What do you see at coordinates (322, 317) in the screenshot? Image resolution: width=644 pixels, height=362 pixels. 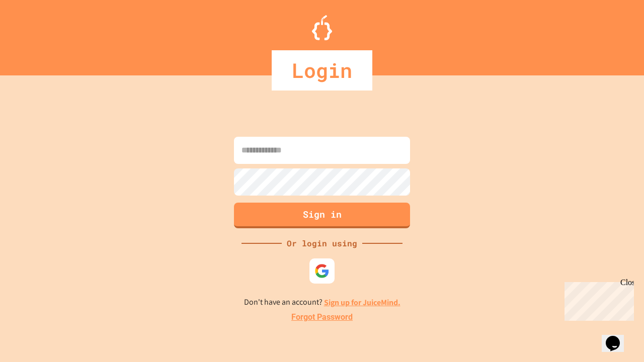 I see `a: Forgot Password` at bounding box center [322, 317].